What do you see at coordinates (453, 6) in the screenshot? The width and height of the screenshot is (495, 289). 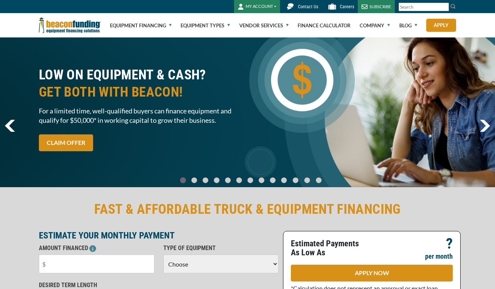 I see `img: Search` at bounding box center [453, 6].